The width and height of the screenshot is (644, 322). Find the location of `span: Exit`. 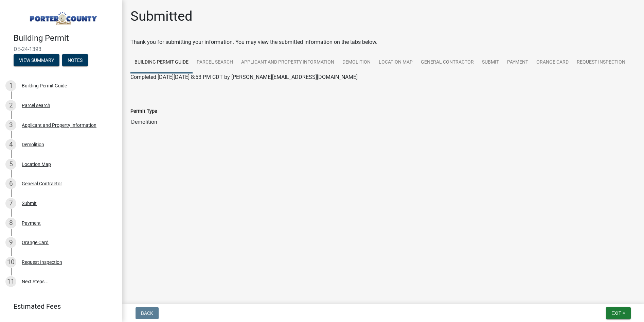

span: Exit is located at coordinates (616, 313).